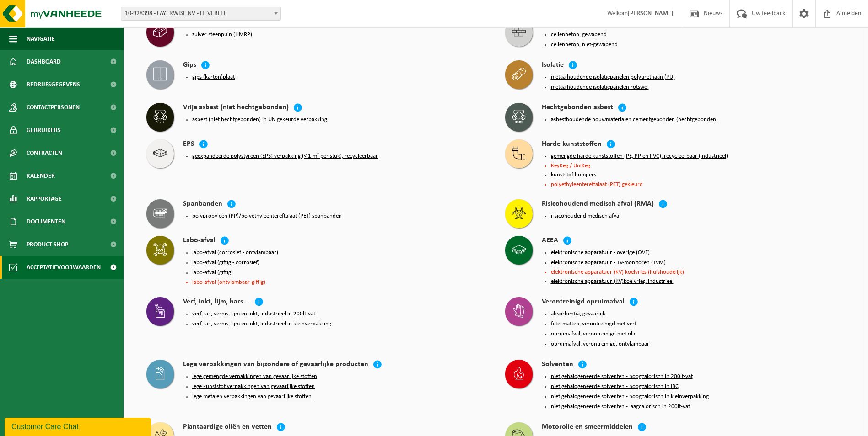 This screenshot has width=868, height=436. Describe the element at coordinates (553, 66) in the screenshot. I see `h4: Isolatie` at that location.